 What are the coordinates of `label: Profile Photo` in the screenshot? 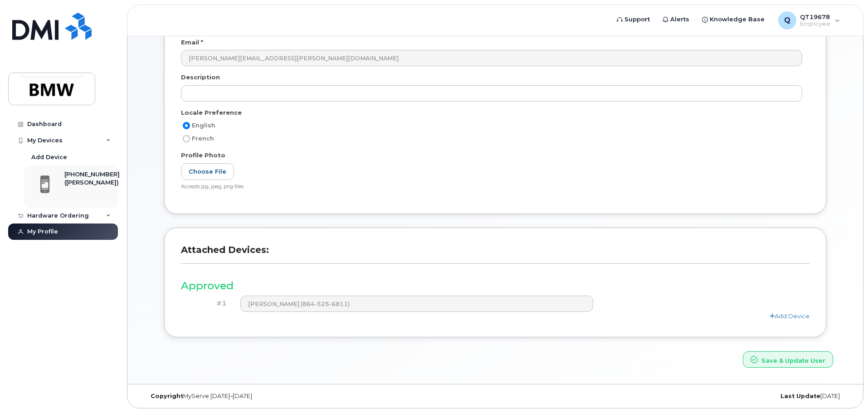 It's located at (203, 155).